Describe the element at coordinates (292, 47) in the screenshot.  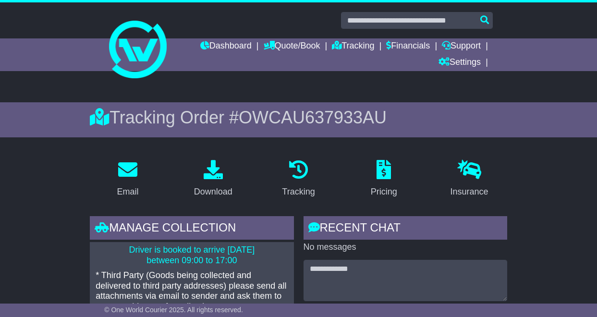
I see `a: Quote/Book` at that location.